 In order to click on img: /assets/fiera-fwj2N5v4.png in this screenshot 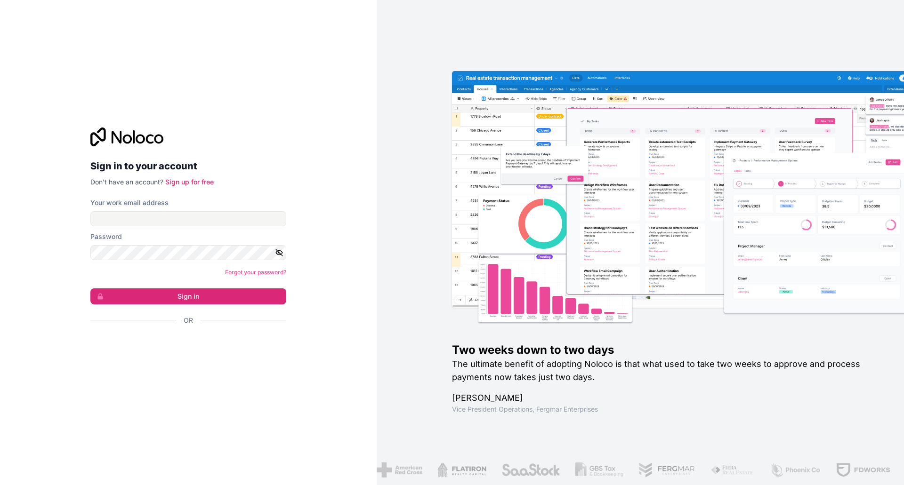, I will do `click(732, 470)`.